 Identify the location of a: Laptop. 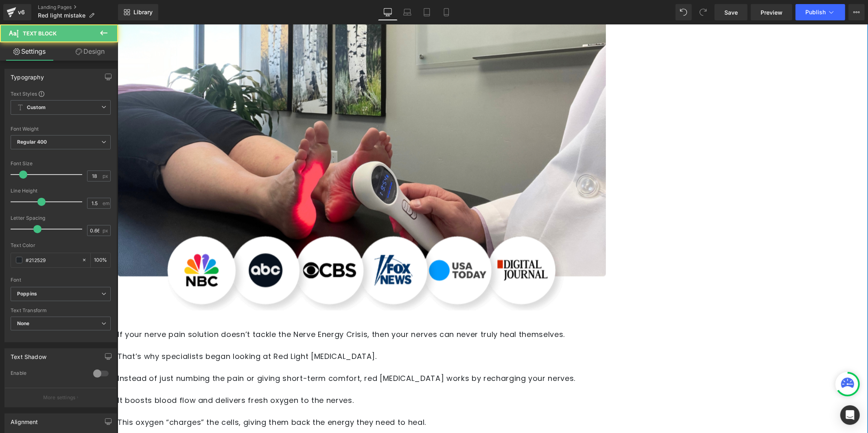
(407, 12).